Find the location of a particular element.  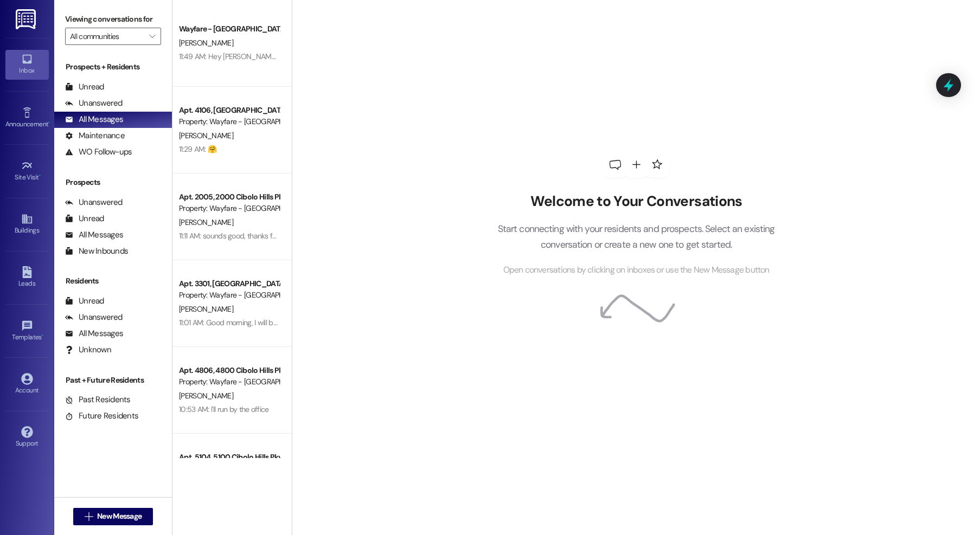

input: All communities is located at coordinates (107, 36).